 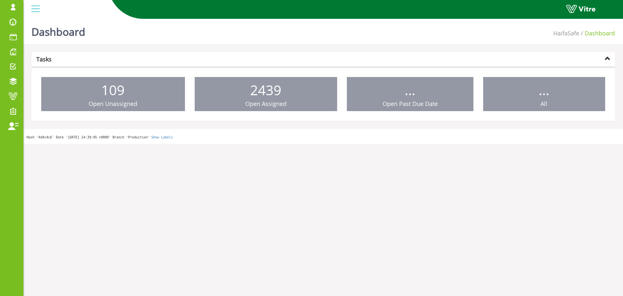 I want to click on span: Open Past Due Date, so click(x=410, y=103).